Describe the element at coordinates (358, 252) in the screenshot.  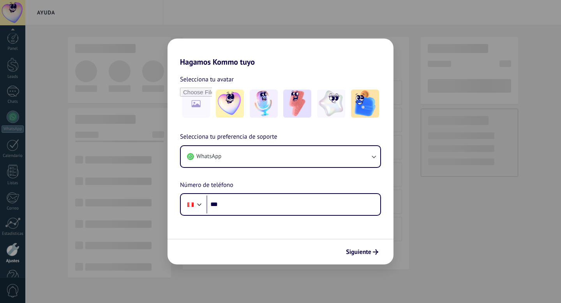
I see `span: Siguiente` at that location.